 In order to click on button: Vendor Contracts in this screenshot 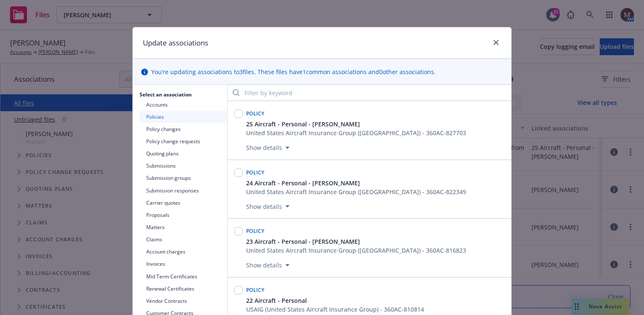, I will do `click(183, 301)`.